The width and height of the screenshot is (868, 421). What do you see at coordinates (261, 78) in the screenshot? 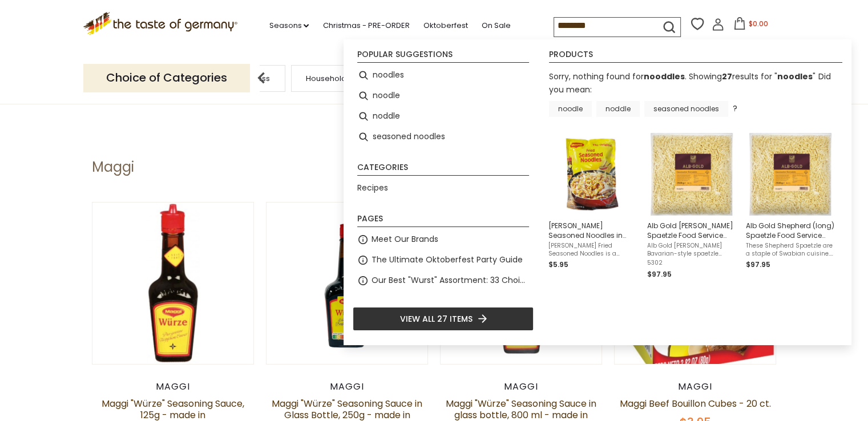
I see `img: previous arrow` at bounding box center [261, 78].